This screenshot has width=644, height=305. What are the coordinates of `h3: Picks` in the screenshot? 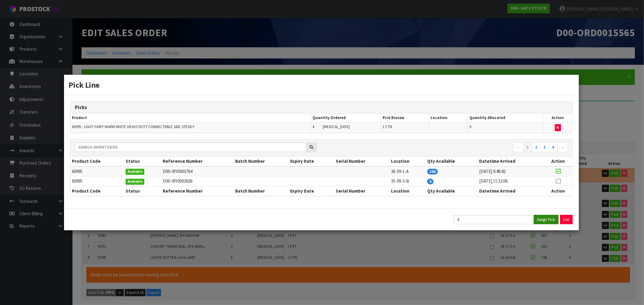 It's located at (321, 107).